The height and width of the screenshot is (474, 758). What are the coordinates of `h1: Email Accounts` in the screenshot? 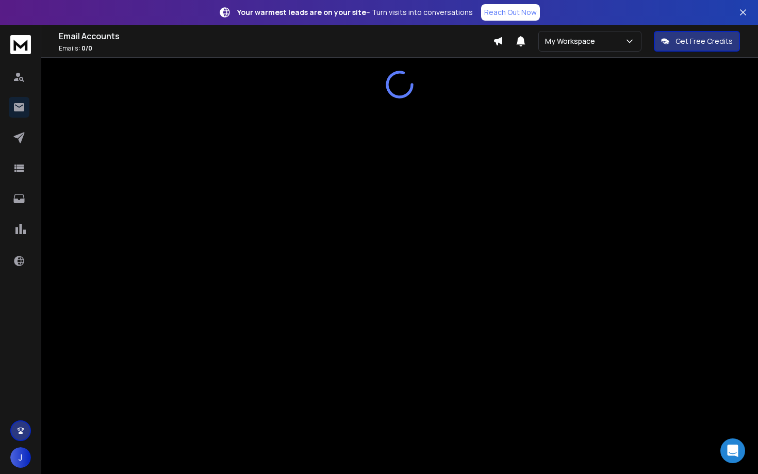 It's located at (276, 36).